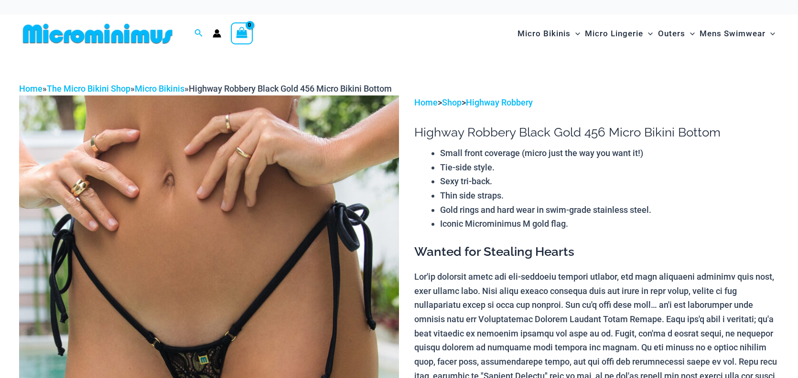 The width and height of the screenshot is (798, 378). What do you see at coordinates (609, 153) in the screenshot?
I see `li: Small front coverage (micro just the way you want it!)` at bounding box center [609, 153].